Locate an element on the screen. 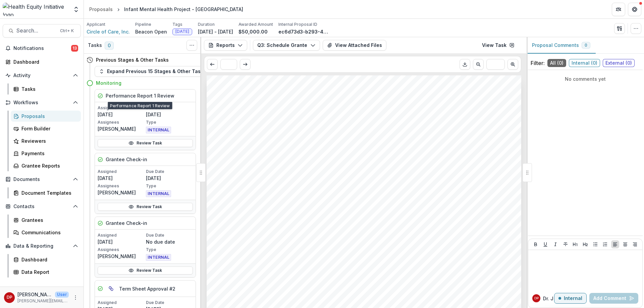 The height and width of the screenshot is (308, 644). p: Pipeline is located at coordinates (143, 24).